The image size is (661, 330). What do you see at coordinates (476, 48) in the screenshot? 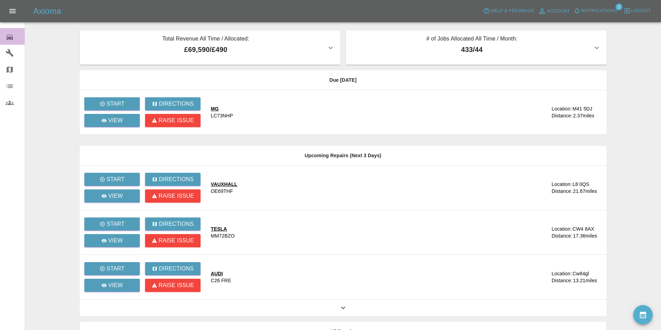
I see `button: # of Jobs Allocated All Time / Month:433/44` at bounding box center [476, 48].